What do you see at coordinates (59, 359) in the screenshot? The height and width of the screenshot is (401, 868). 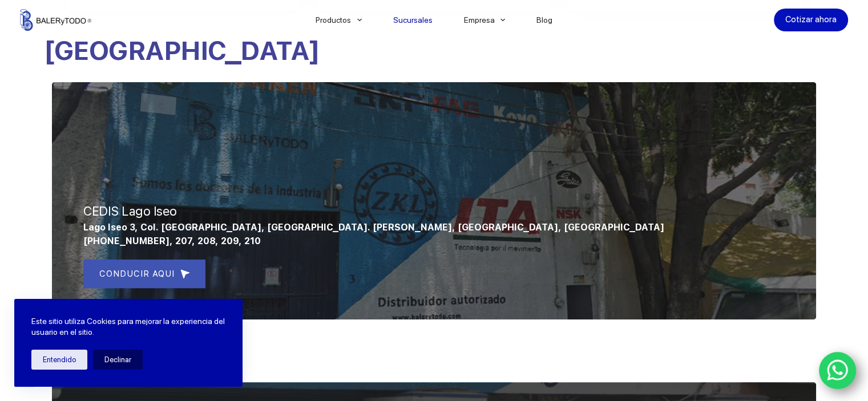 I see `button: Entendido` at bounding box center [59, 359].